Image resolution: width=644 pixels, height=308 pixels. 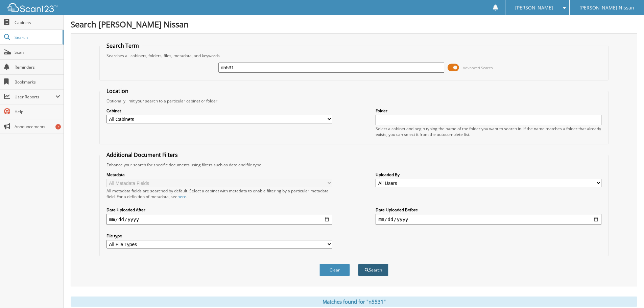 What do you see at coordinates (354, 301) in the screenshot?
I see `div: Matches found for "n5531"` at bounding box center [354, 301].